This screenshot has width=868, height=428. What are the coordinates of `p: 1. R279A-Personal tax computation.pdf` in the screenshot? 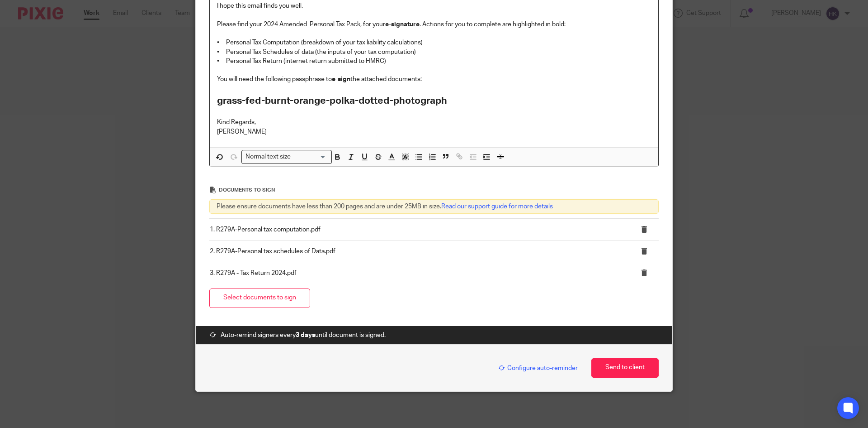 It's located at (415, 229).